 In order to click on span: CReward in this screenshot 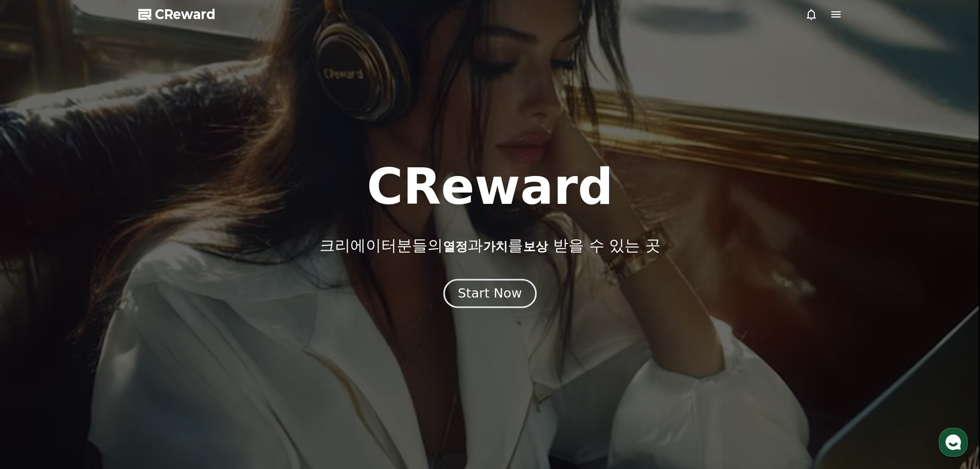, I will do `click(185, 15)`.